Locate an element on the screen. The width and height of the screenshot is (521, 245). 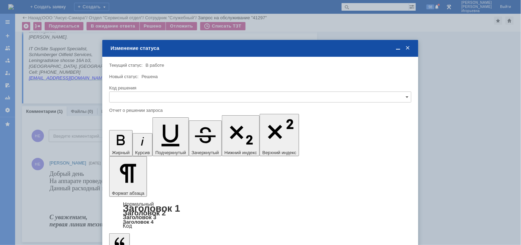
span: Верхний индекс is located at coordinates (279, 152).